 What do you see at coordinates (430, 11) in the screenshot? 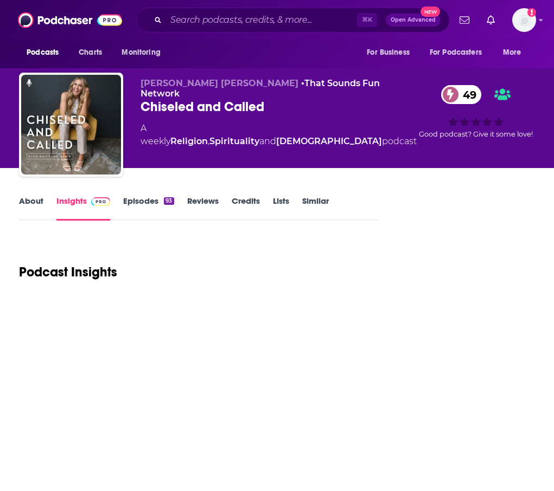
I see `span: New` at bounding box center [430, 11].